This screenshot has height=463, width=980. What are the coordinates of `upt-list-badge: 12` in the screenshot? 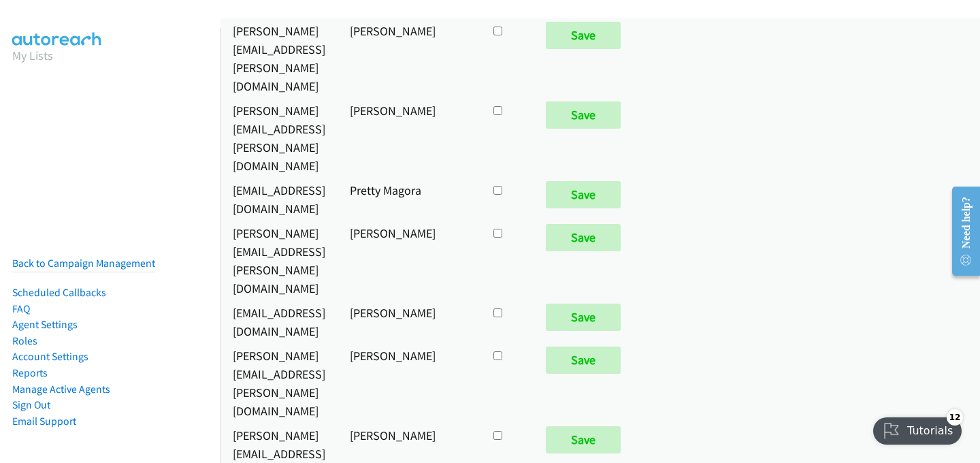 It's located at (90, 14).